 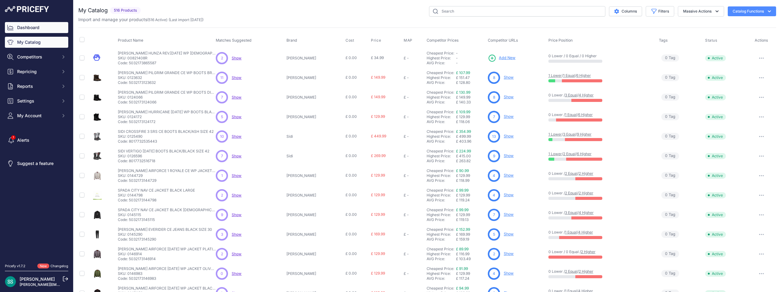 I want to click on span: £ 449.99, so click(x=378, y=136).